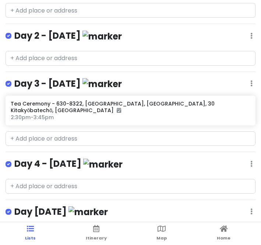 Image resolution: width=261 pixels, height=245 pixels. What do you see at coordinates (224, 233) in the screenshot?
I see `a: Home` at bounding box center [224, 233].